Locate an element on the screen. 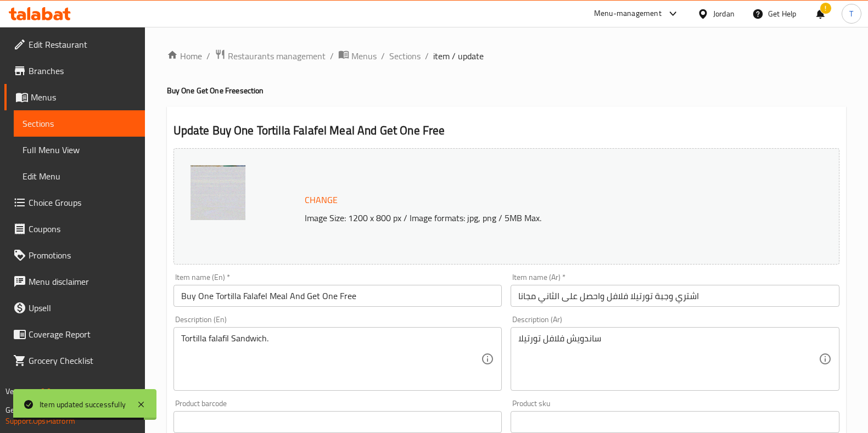 The height and width of the screenshot is (433, 868). h4: Buy One Get One Free section is located at coordinates (506, 90).